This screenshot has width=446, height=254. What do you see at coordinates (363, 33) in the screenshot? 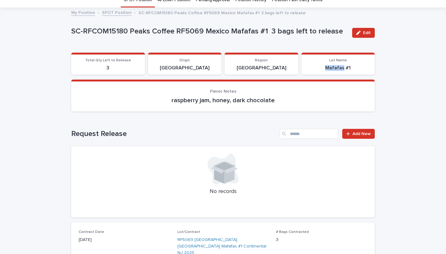
I see `button: Edit` at bounding box center [363, 33].